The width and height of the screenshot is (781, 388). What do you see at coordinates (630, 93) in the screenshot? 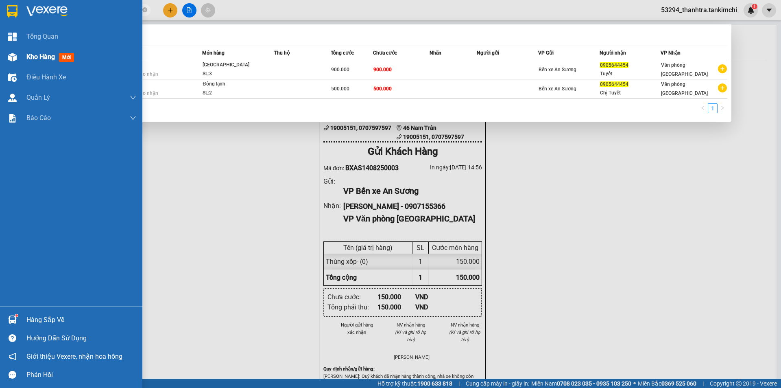
I see `div: Chị Tuyết` at bounding box center [630, 93].